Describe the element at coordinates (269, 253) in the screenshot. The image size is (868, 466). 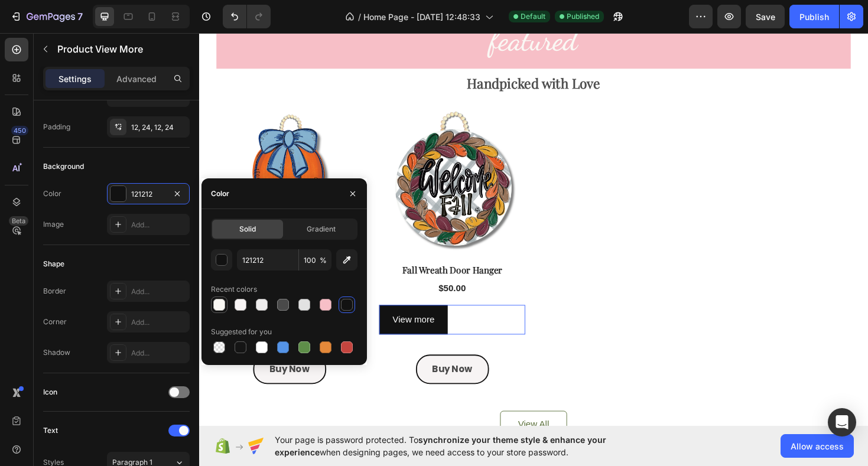
I see `h2: Fall Wreath Door Hanger` at that location.